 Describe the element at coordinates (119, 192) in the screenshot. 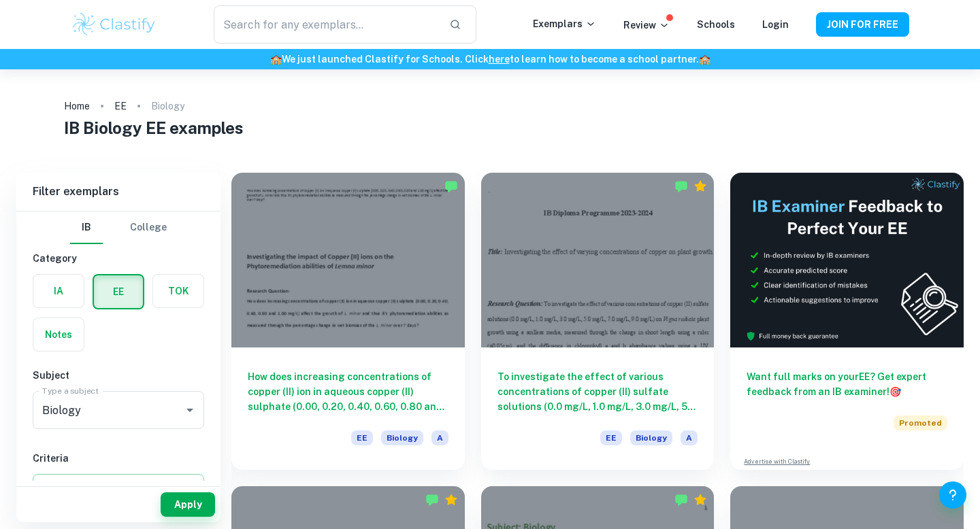

I see `h6: Filter exemplars` at that location.